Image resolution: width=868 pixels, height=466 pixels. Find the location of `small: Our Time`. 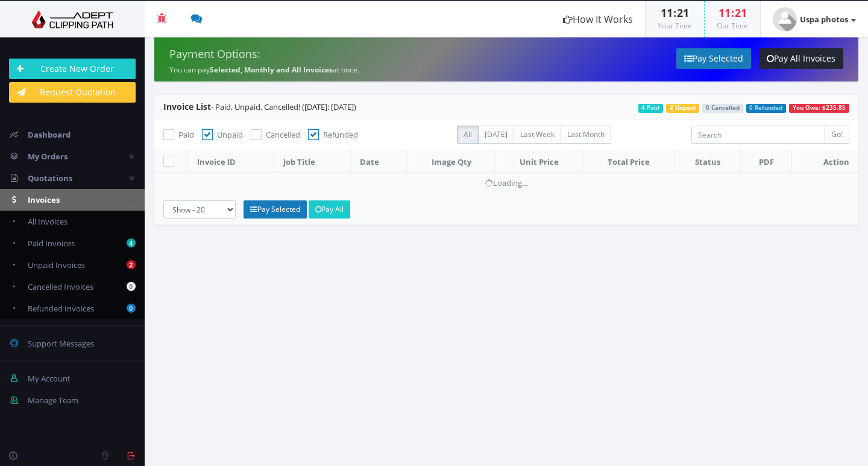

small: Our Time is located at coordinates (732, 25).